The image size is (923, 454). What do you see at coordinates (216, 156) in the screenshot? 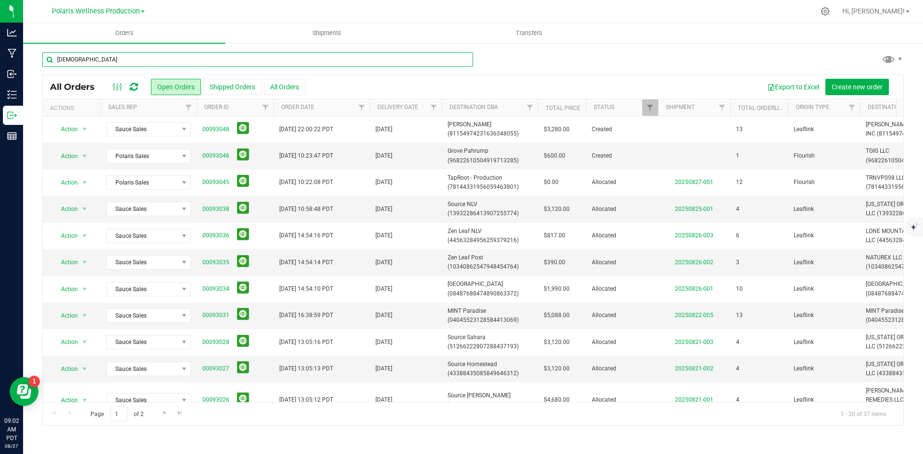
I see `a: 00093046` at bounding box center [216, 156].